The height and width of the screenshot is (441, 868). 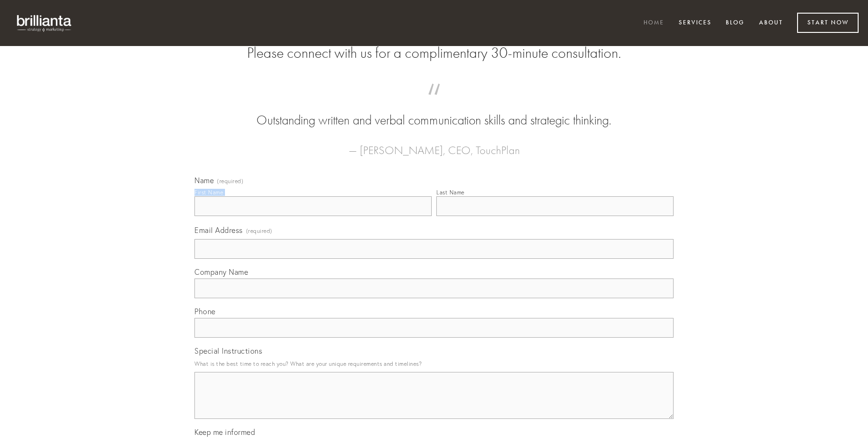 What do you see at coordinates (44, 23) in the screenshot?
I see `img: brillianta - research, strategy, marketing` at bounding box center [44, 23].